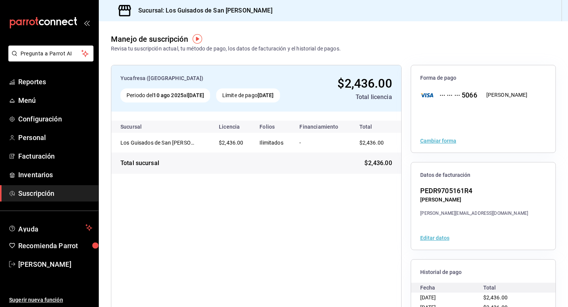 The width and height of the screenshot is (568, 307). I want to click on strong: 10 ago 2025, so click(168, 95).